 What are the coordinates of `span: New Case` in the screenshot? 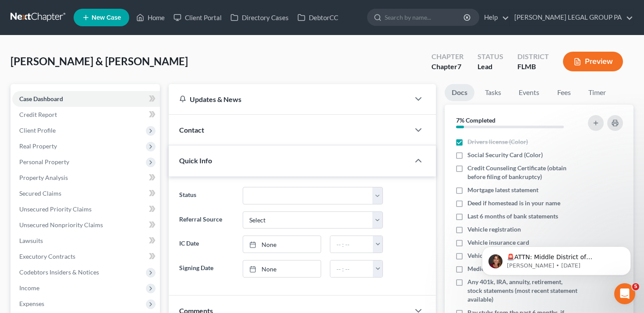 It's located at (106, 17).